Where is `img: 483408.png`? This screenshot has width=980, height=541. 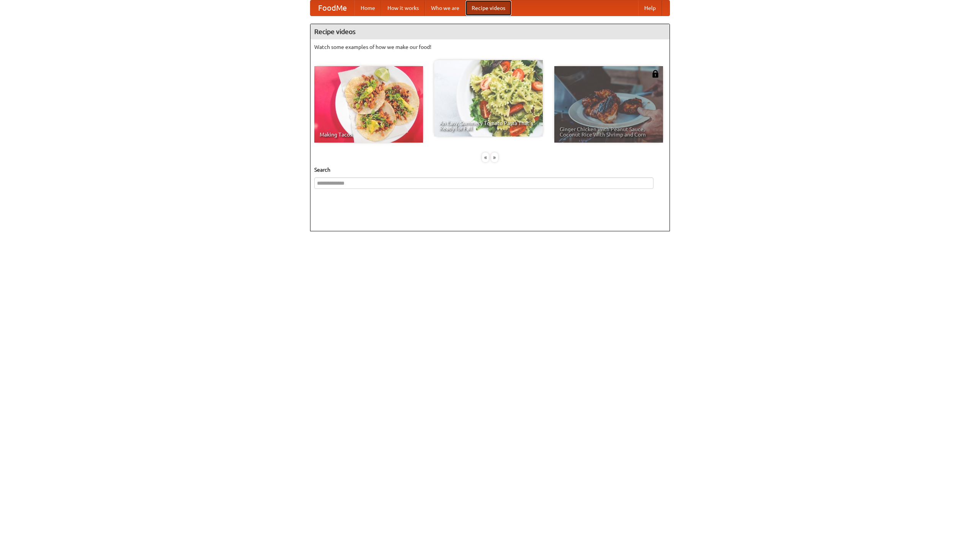 img: 483408.png is located at coordinates (655, 74).